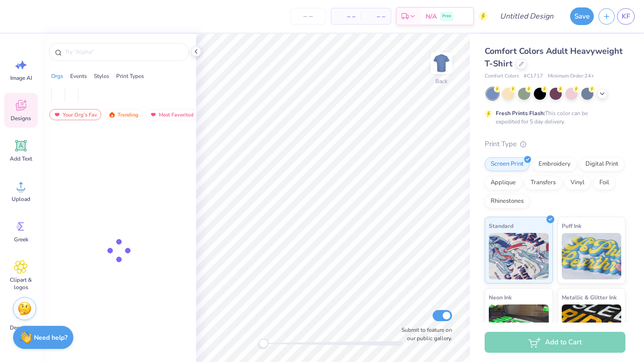  Describe the element at coordinates (591, 328) in the screenshot. I see `img: Metallic & Glitter Ink` at that location.